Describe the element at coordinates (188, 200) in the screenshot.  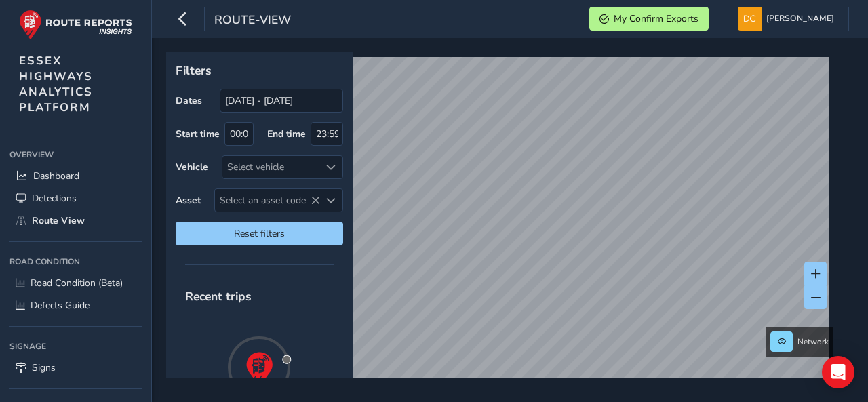
I see `label: Asset` at that location.